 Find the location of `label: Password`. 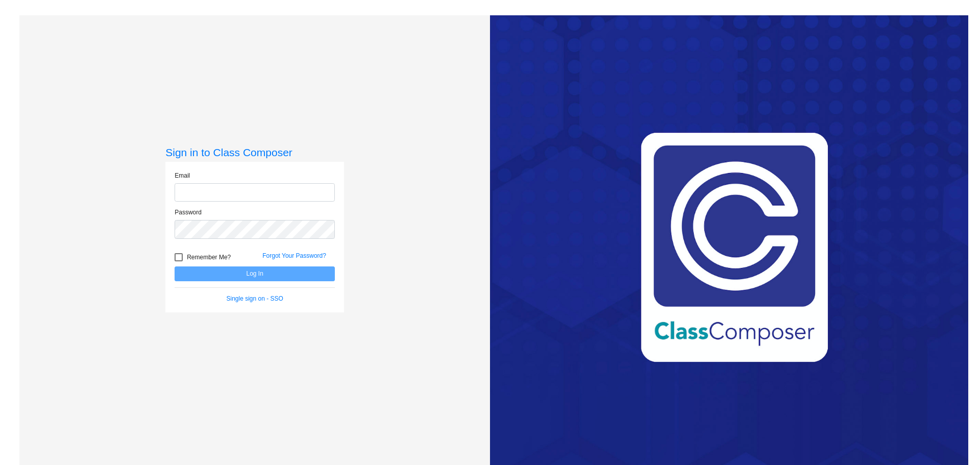

label: Password is located at coordinates (188, 213).